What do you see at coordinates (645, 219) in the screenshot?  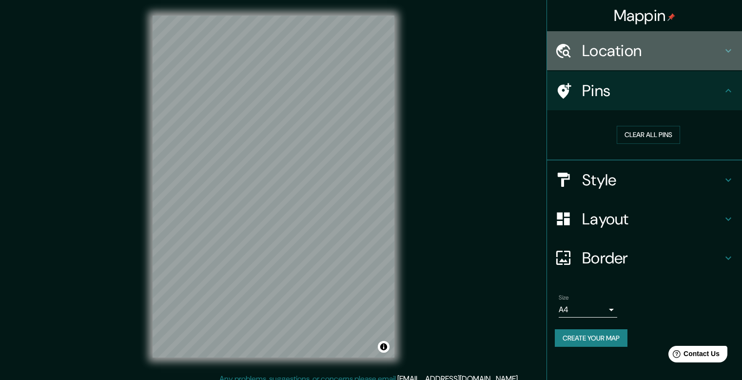 I see `div: Layout` at bounding box center [645, 219].